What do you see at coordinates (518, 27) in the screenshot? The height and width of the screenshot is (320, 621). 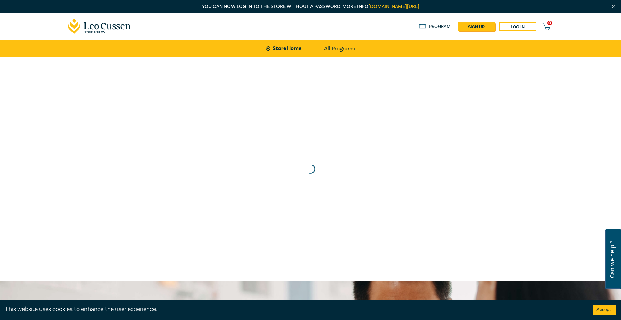 I see `a: Log in` at bounding box center [518, 27].